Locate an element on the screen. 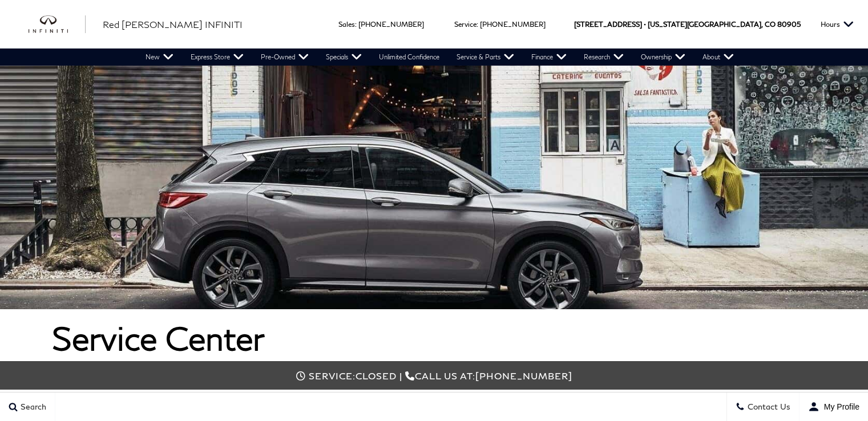 Image resolution: width=868 pixels, height=421 pixels. a: Specials is located at coordinates (343, 57).